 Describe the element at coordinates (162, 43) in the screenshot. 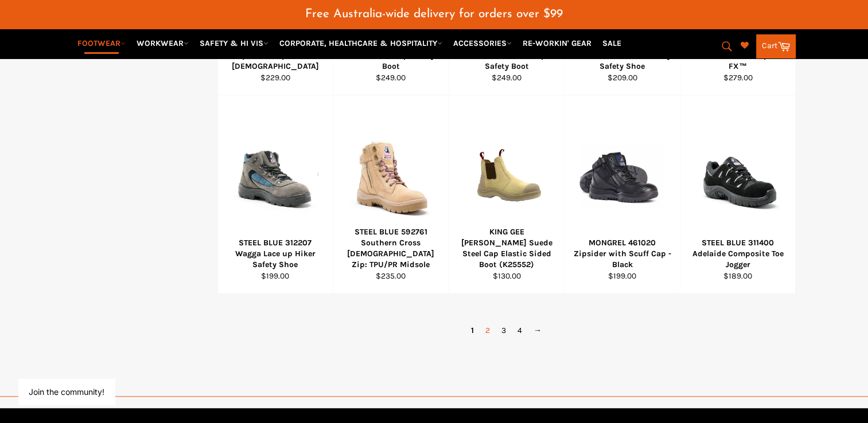

I see `a: WORKWEAR` at that location.